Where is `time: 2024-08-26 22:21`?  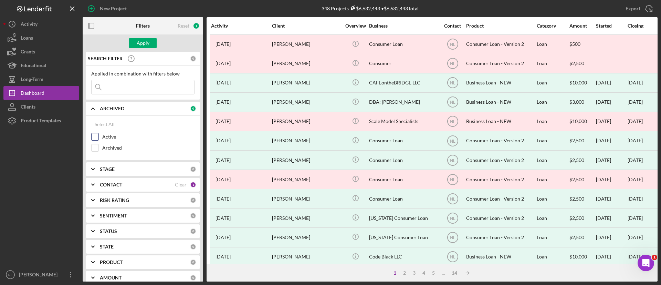
time: 2024-08-26 22:21 is located at coordinates (223, 102).